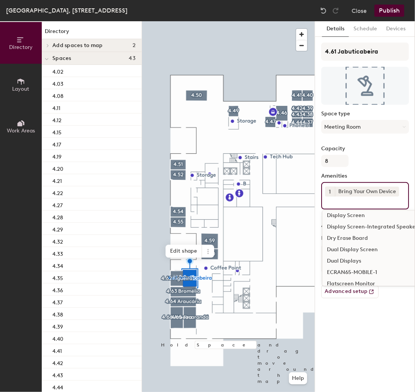 The width and height of the screenshot is (415, 392). I want to click on p: 4.20, so click(58, 168).